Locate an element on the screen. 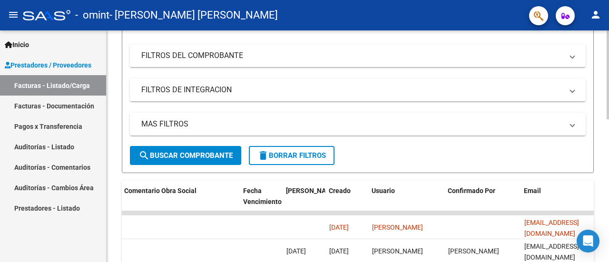  span: - omint is located at coordinates (92, 15).